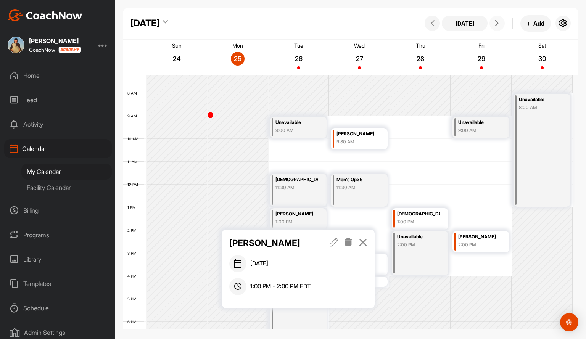 This screenshot has height=339, width=586. I want to click on a: August 28, 2025, so click(420, 57).